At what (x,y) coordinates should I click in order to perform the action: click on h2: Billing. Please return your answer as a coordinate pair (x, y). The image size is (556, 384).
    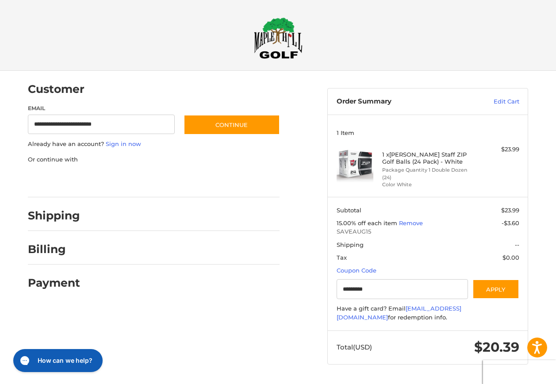
    Looking at the image, I should click on (54, 249).